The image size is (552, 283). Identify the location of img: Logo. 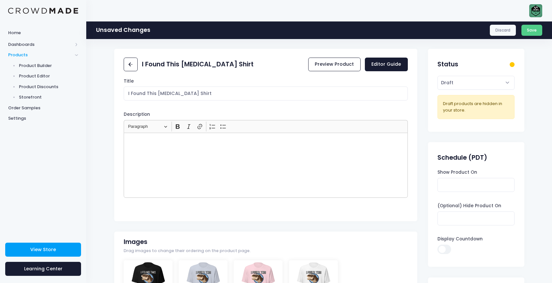
(43, 11).